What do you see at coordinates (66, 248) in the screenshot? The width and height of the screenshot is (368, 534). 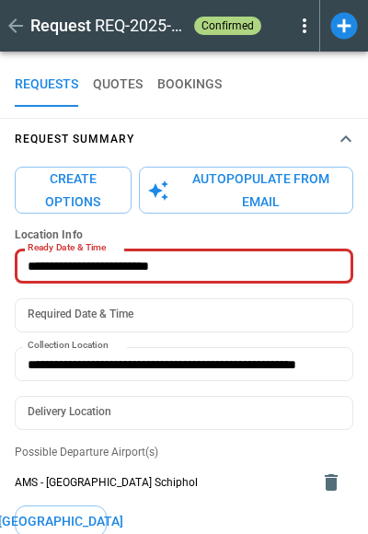 I see `label: Ready Date & Time` at bounding box center [66, 248].